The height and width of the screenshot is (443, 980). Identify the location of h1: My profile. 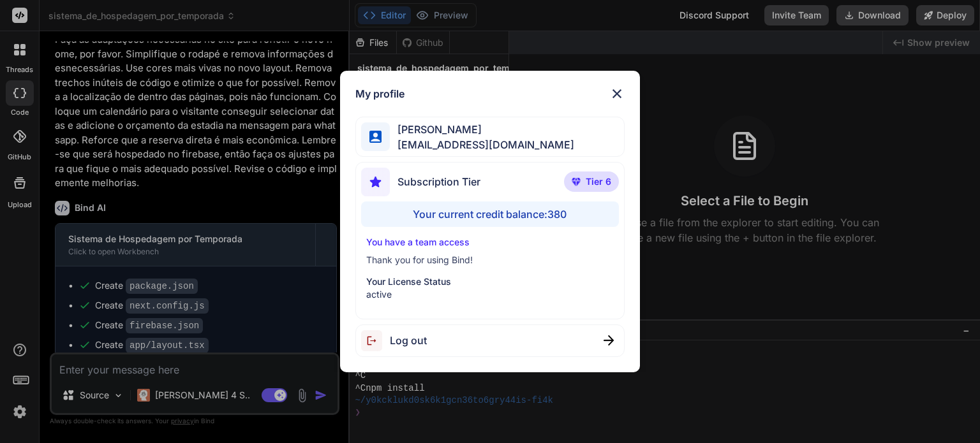
(379, 93).